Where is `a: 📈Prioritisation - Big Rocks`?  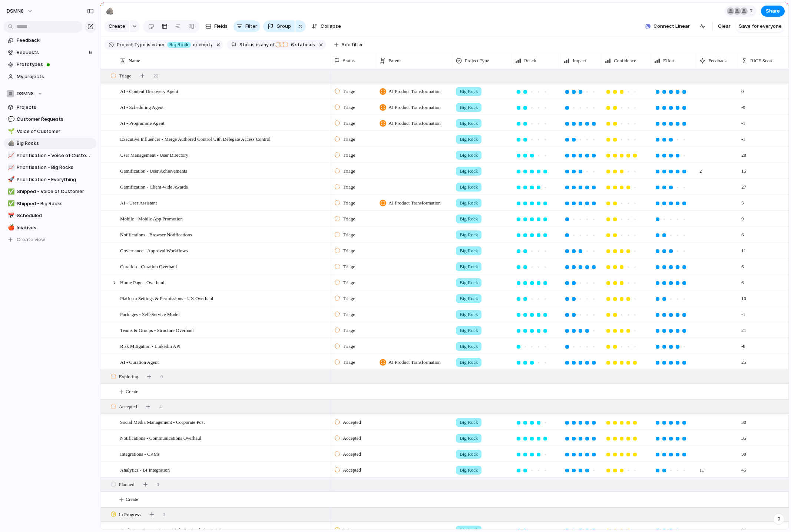
a: 📈Prioritisation - Big Rocks is located at coordinates (50, 167).